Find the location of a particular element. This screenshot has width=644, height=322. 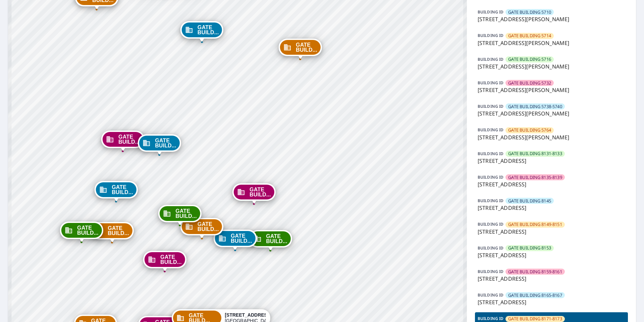

div: Dropped pin, building GATE BUILDING 5764, Commercial property, 5760 Caruth Haven Ln Dallas, TX 75206 is located at coordinates (300, 49).